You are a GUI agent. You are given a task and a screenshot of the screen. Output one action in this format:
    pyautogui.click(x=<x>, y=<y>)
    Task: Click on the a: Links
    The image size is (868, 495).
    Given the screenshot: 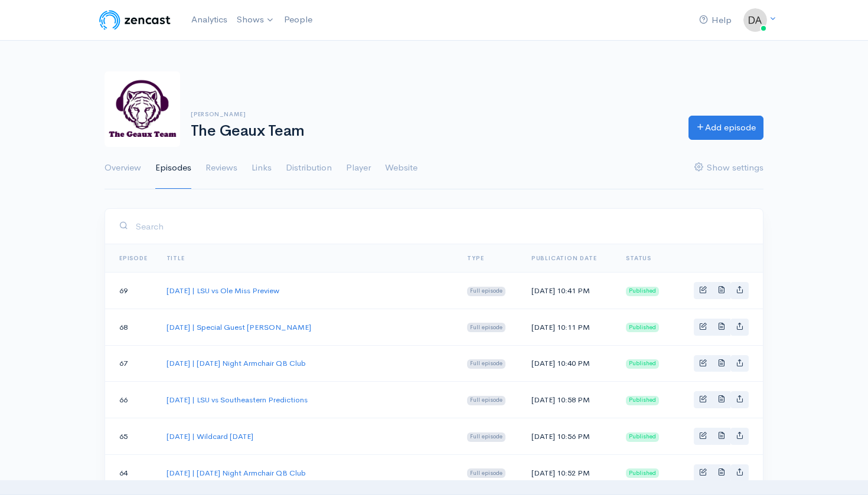 What is the action you would take?
    pyautogui.click(x=261, y=169)
    